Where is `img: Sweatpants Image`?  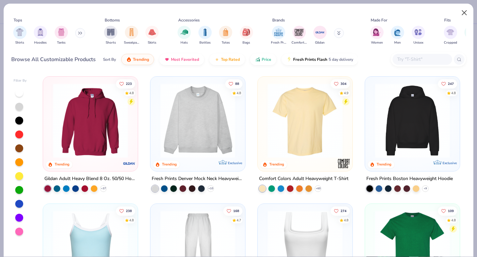 img: Sweatpants Image is located at coordinates (131, 32).